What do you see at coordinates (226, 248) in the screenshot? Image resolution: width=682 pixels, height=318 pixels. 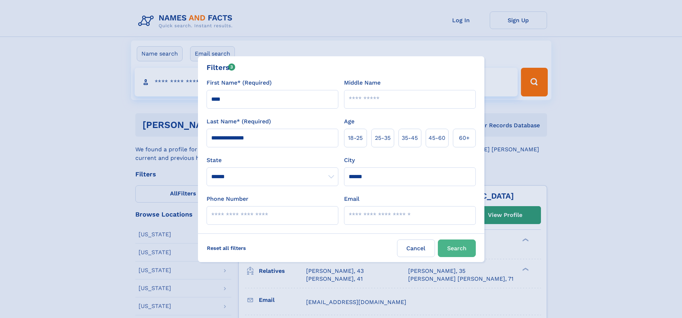 I see `label: Reset all filters` at bounding box center [226, 248].